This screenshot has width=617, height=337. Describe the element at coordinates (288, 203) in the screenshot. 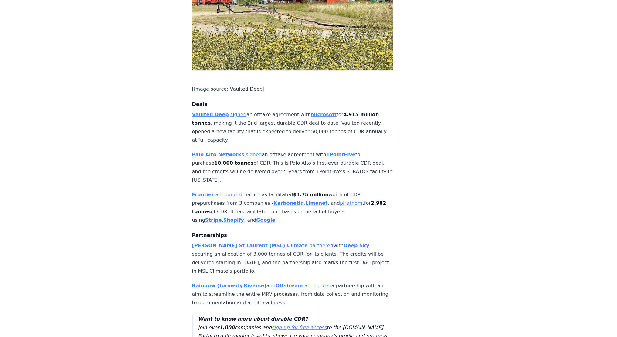

I see `a: Karbonetiq` at that location.